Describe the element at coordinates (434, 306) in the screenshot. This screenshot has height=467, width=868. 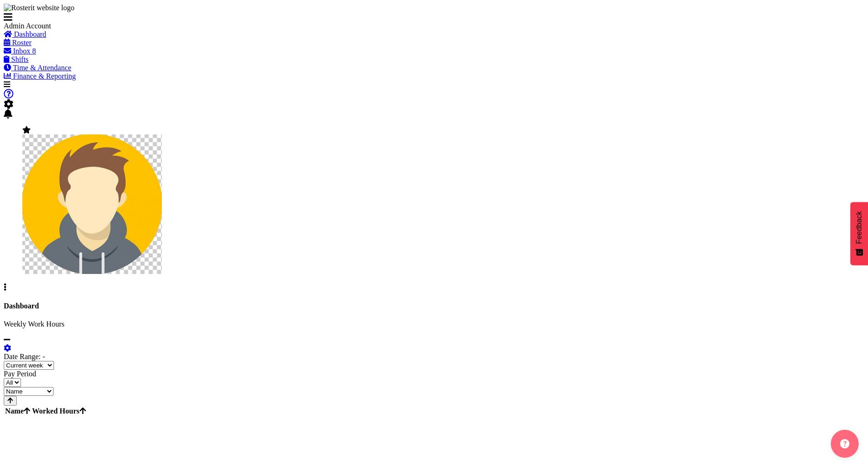
I see `h4: Dashboard` at that location.